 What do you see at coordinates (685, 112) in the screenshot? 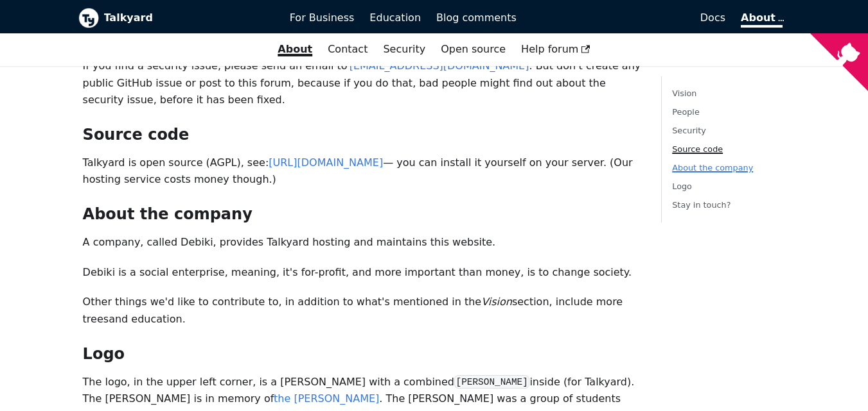
I see `a: People` at bounding box center [685, 112].